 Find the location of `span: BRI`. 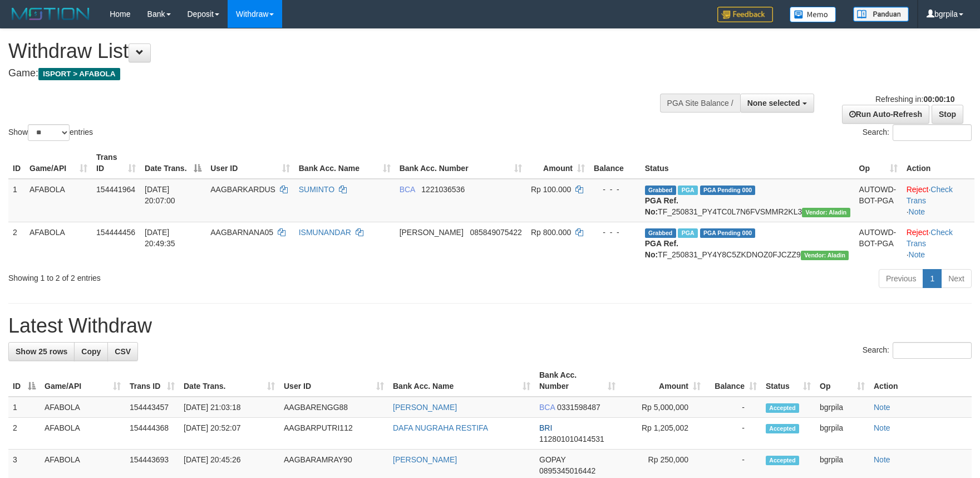

span: BRI is located at coordinates (545, 428).